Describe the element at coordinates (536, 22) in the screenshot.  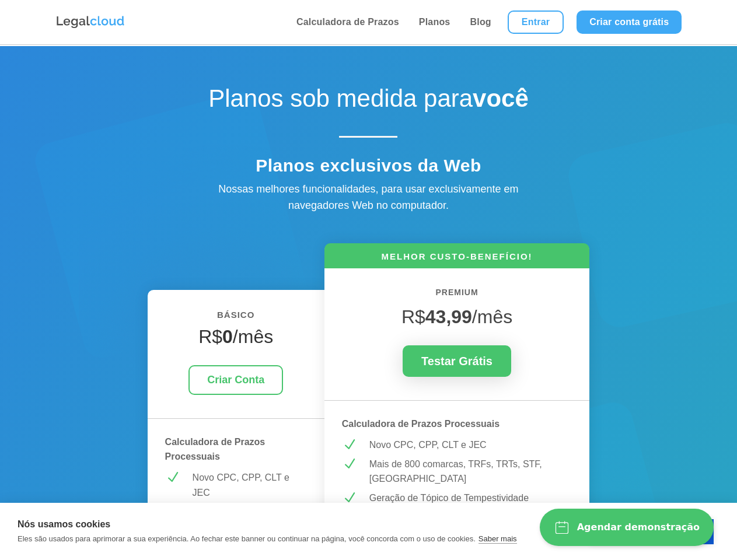
I see `a: Entrar` at that location.